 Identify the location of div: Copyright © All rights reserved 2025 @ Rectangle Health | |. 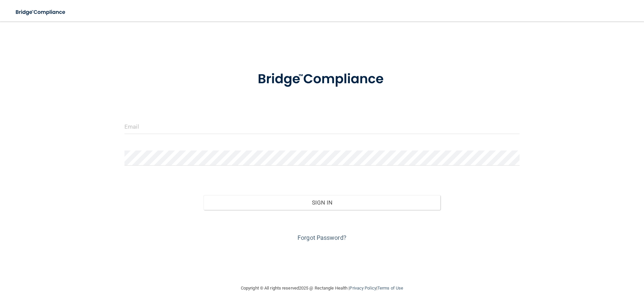
(322, 288).